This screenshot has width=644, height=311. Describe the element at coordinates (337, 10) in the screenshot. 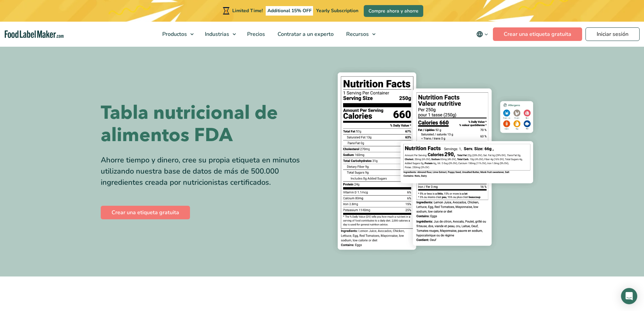

I see `span: Yearly Subscription` at that location.